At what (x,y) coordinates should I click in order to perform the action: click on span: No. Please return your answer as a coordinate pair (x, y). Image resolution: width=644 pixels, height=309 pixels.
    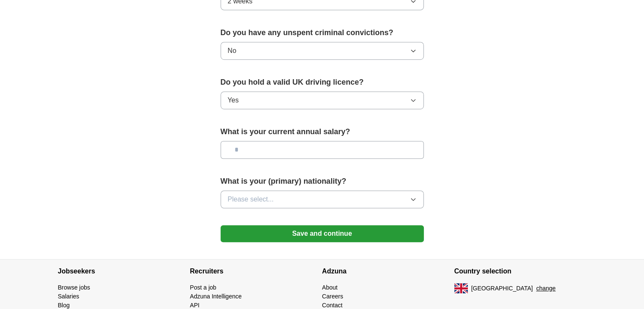
    Looking at the image, I should click on (232, 51).